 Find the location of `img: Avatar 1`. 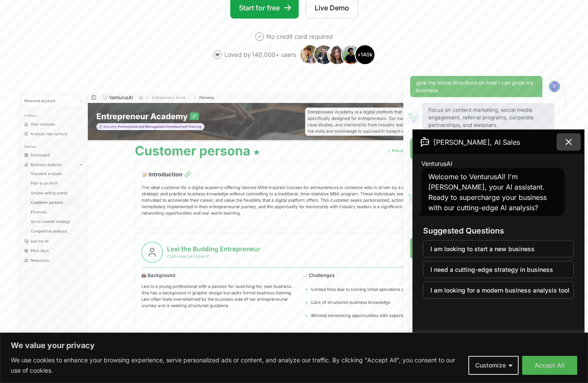

img: Avatar 1 is located at coordinates (310, 55).